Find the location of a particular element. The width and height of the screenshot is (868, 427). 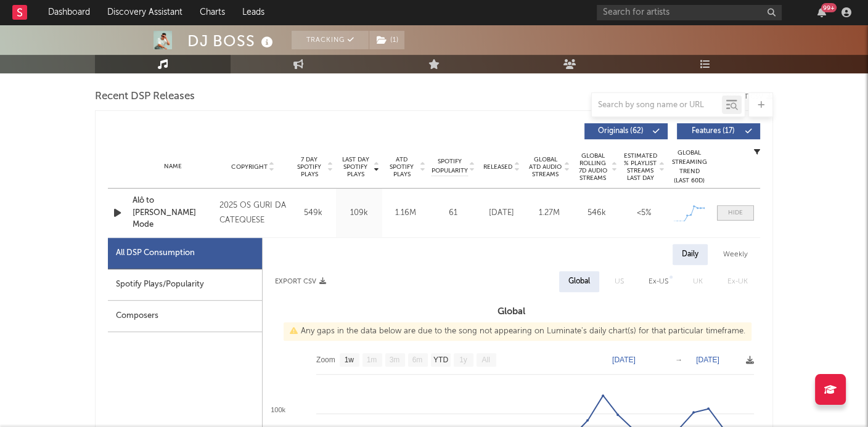

div: Name is located at coordinates (172, 166).